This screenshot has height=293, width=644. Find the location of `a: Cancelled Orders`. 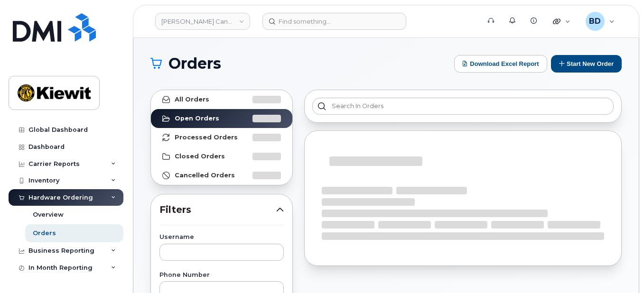

a: Cancelled Orders is located at coordinates (222, 175).